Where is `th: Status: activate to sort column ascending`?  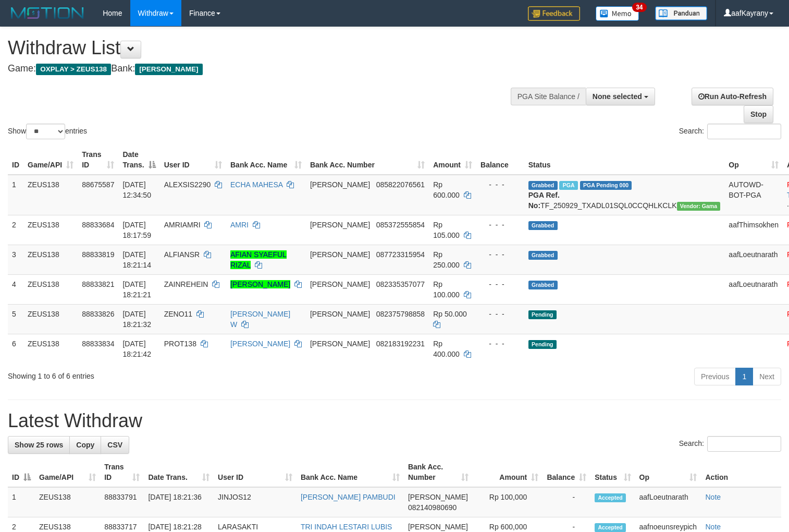 th: Status: activate to sort column ascending is located at coordinates (612, 472).